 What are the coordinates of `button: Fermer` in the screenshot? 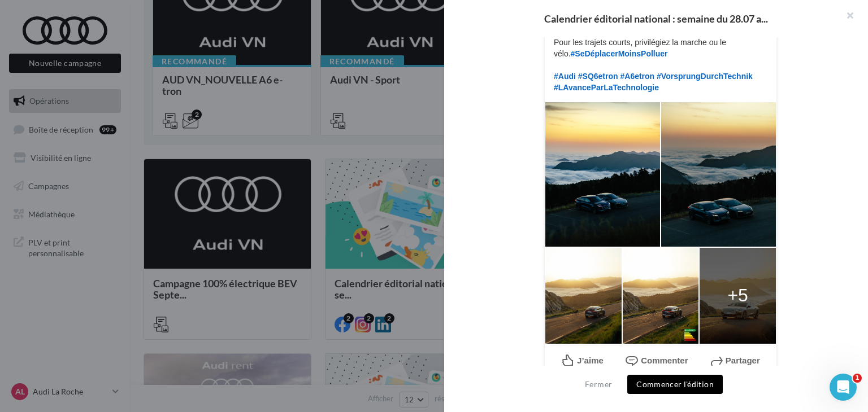 It's located at (599, 385).